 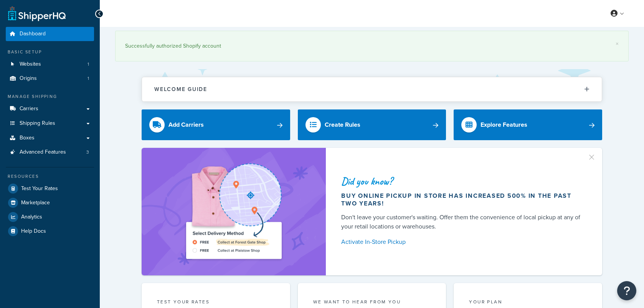 I want to click on div: Successfully authorized Shopify account, so click(x=372, y=46).